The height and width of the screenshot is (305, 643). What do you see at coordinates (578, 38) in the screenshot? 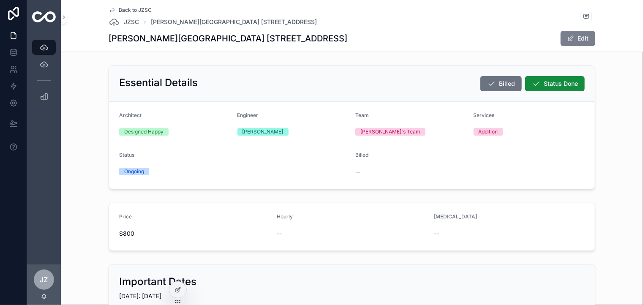
I see `button: Edit` at bounding box center [578, 38].